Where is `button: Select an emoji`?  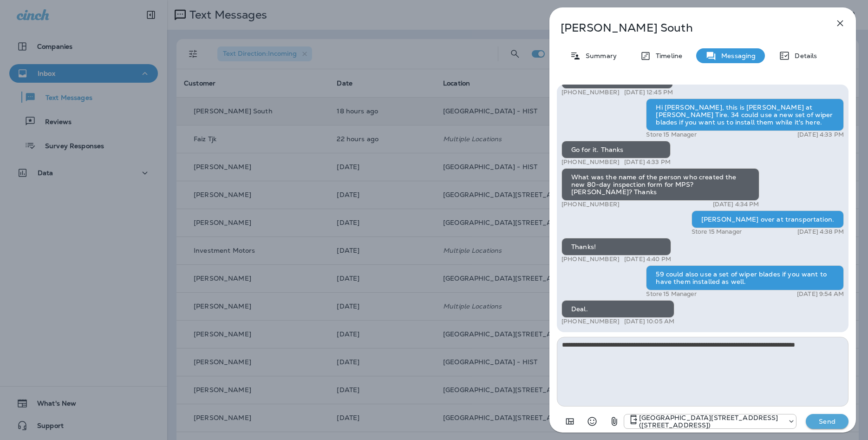 button: Select an emoji is located at coordinates (592, 422).